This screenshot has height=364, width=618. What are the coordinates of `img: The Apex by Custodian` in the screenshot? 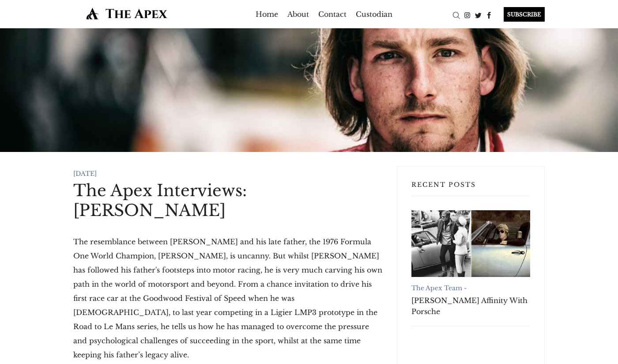 It's located at (127, 13).